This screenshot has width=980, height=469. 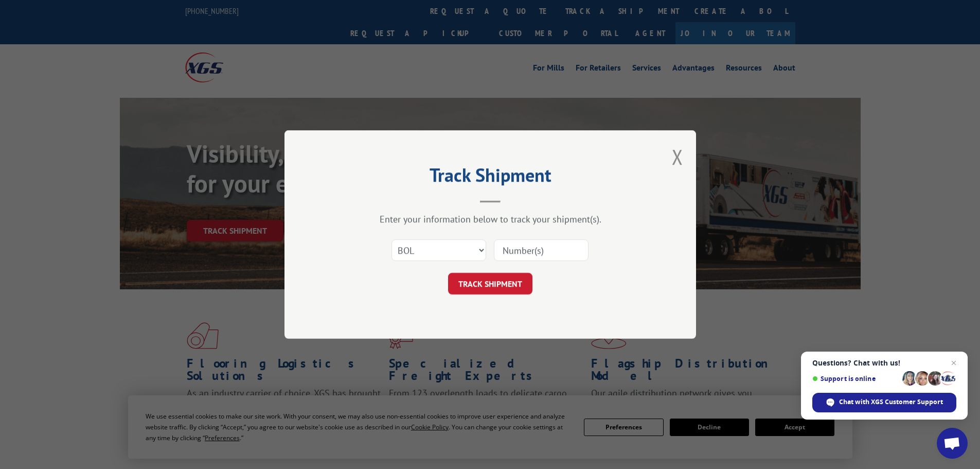 I want to click on div: Open chat, so click(x=952, y=443).